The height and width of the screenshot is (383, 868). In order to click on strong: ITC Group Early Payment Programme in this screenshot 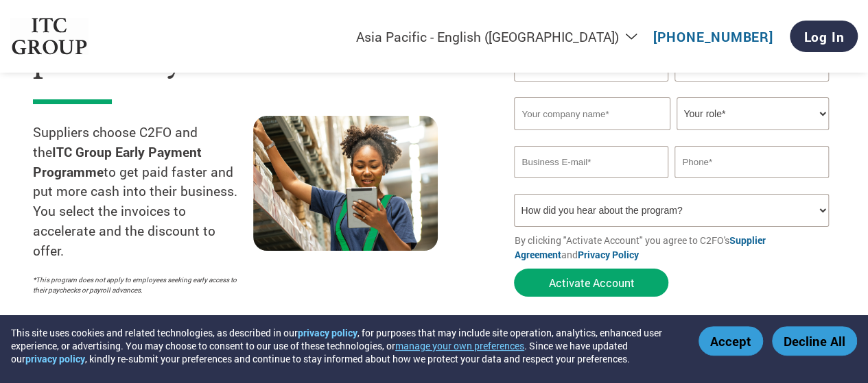, I will do `click(118, 162)`.